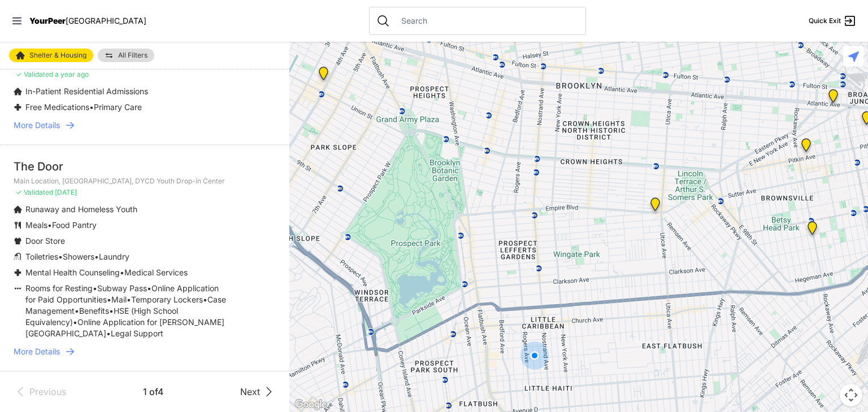  Describe the element at coordinates (48, 21) in the screenshot. I see `span: YourPeer` at that location.